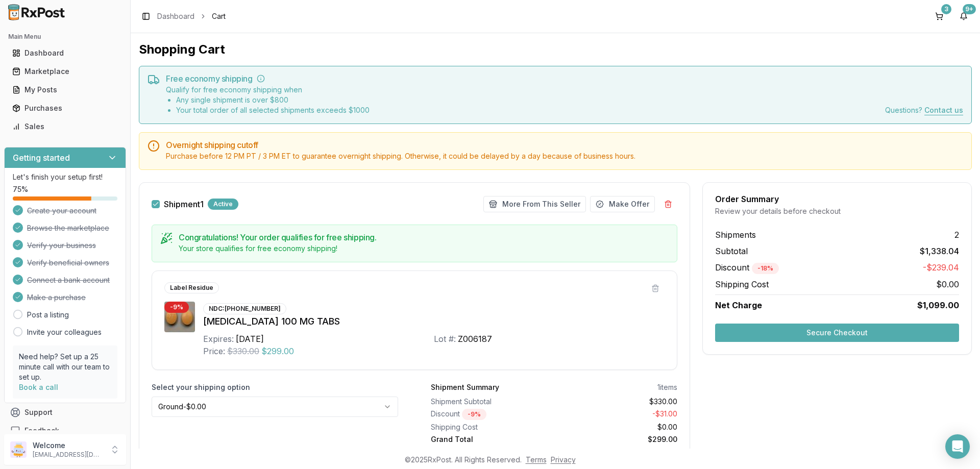 Image resolution: width=980 pixels, height=469 pixels. I want to click on button: 3, so click(939, 16).